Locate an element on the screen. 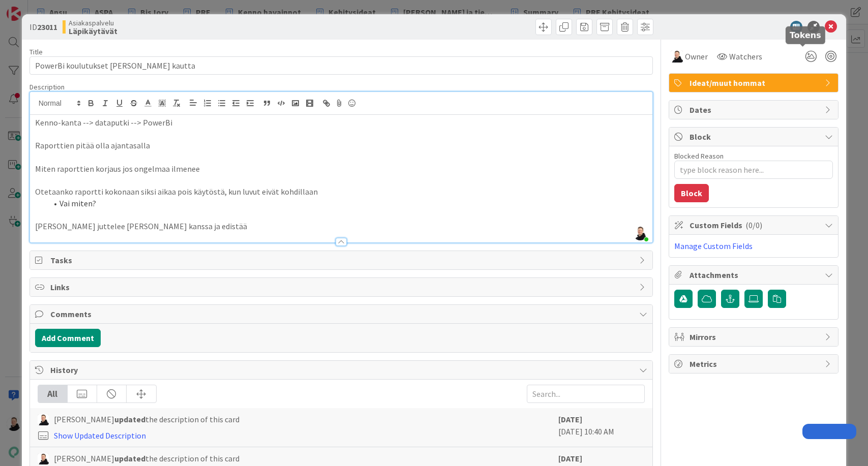  b: Läpikäytävät is located at coordinates (93, 31).